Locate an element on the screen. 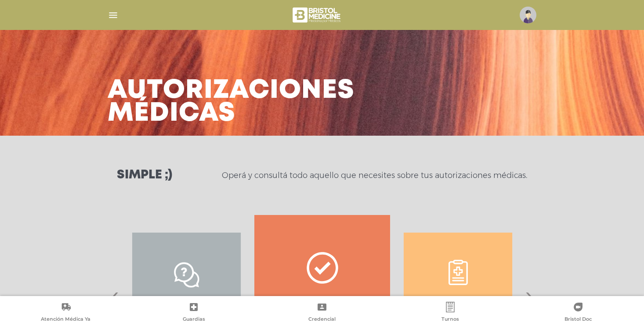 The image size is (644, 326). span: Credencial is located at coordinates (322, 320).